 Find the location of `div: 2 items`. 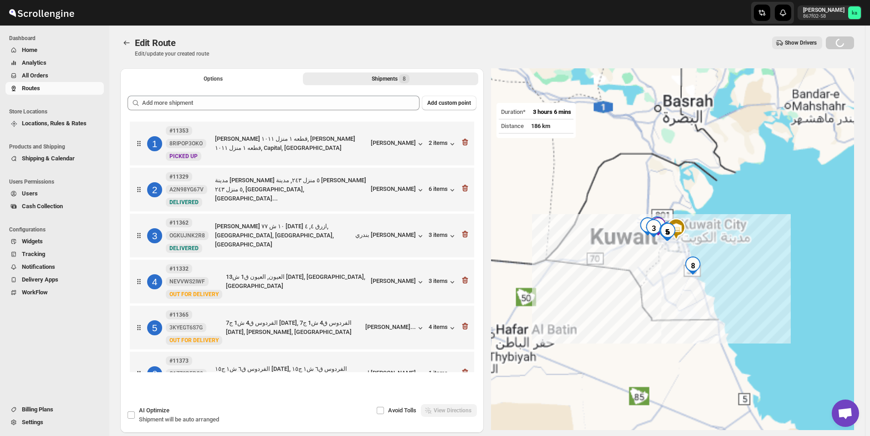

div: 2 items is located at coordinates (443, 144).